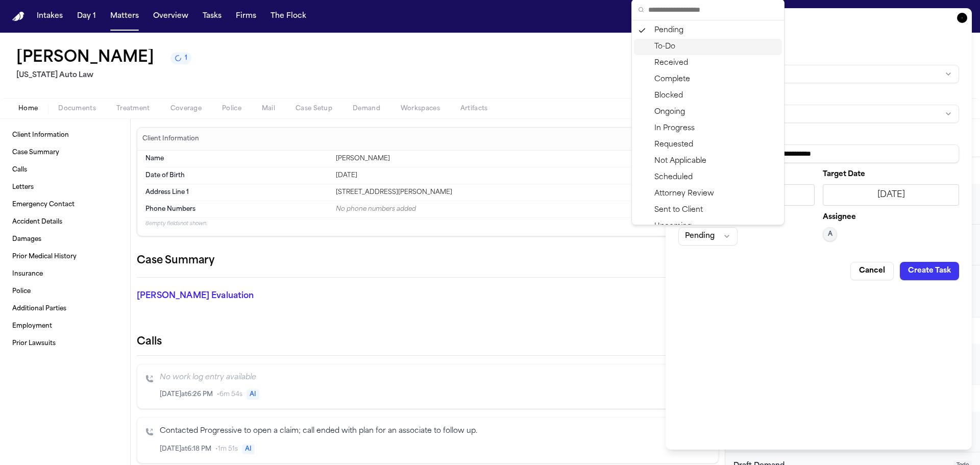 This screenshot has width=980, height=465. Describe the element at coordinates (708, 211) in the screenshot. I see `div: Sent to Client` at that location.